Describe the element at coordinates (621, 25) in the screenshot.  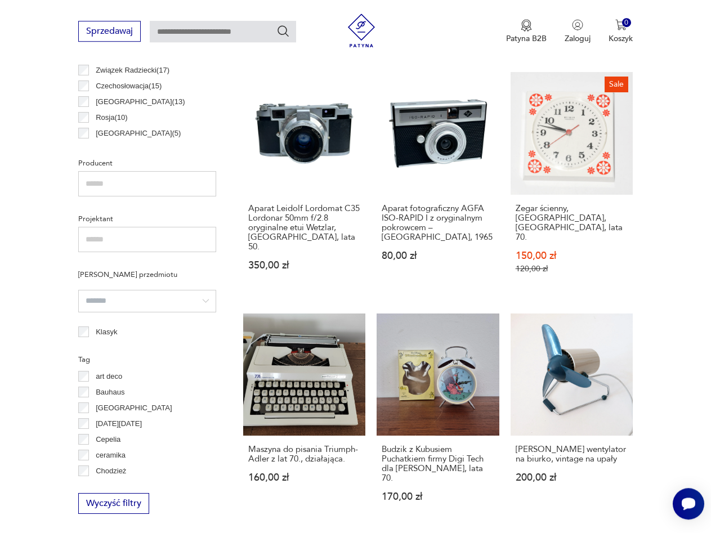
I see `img: Ikona koszyka` at that location.